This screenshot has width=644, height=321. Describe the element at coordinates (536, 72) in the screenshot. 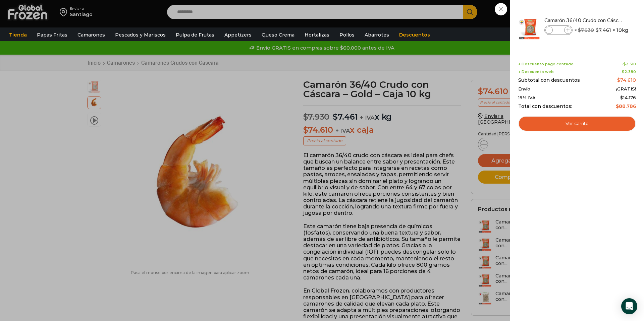

I see `span: + Descuento web` at that location.